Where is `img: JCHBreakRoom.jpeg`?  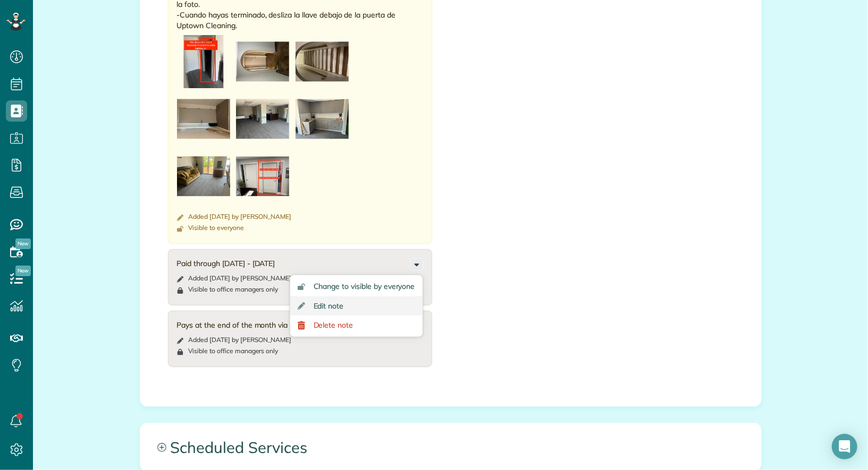 img: JCHBreakRoom.jpeg is located at coordinates (204, 176).